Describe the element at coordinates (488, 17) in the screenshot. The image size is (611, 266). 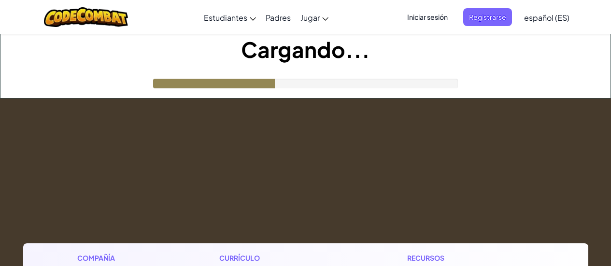
I see `span: Registrarse` at that location.